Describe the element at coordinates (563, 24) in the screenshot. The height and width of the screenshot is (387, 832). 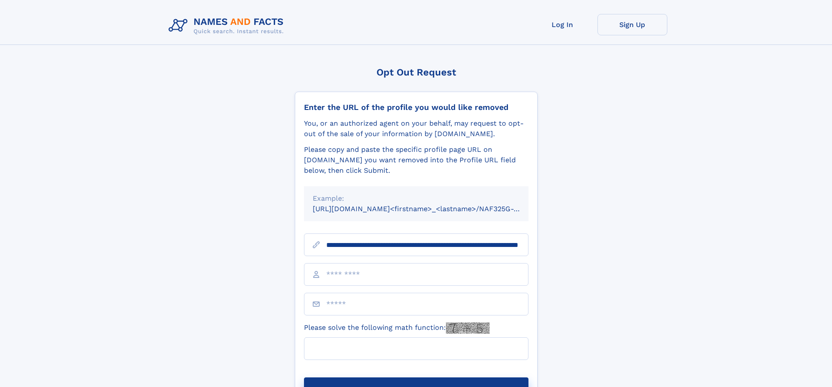
I see `a: Log In` at that location.